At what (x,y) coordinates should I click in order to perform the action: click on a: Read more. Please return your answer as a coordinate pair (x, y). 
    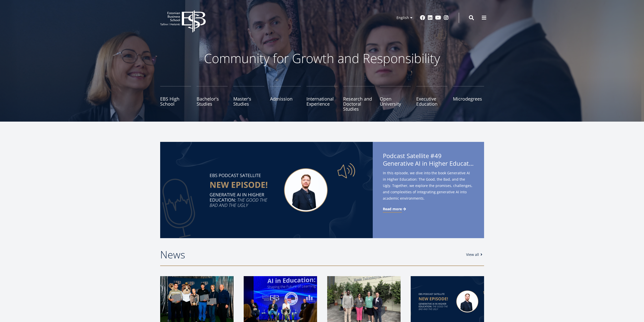
    Looking at the image, I should click on (395, 209).